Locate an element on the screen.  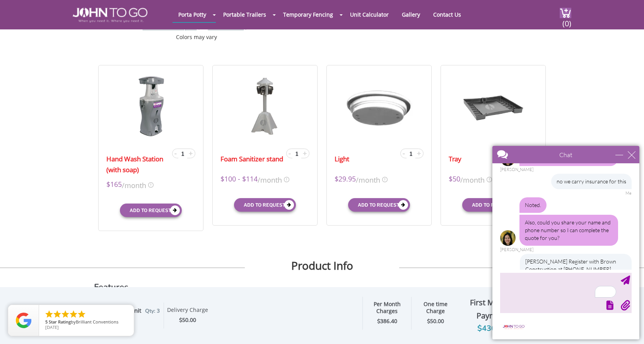
div: Send Message is located at coordinates (137, 139).